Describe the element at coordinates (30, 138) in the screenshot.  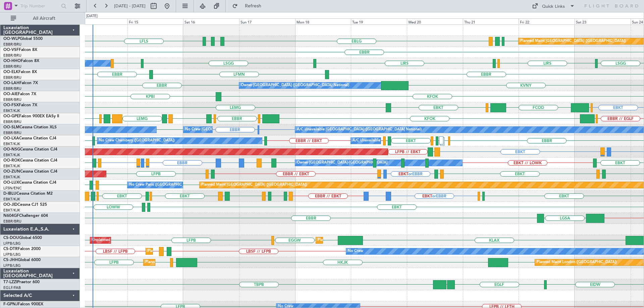
I see `a: OO-LXACessna Citation CJ4` at that location.